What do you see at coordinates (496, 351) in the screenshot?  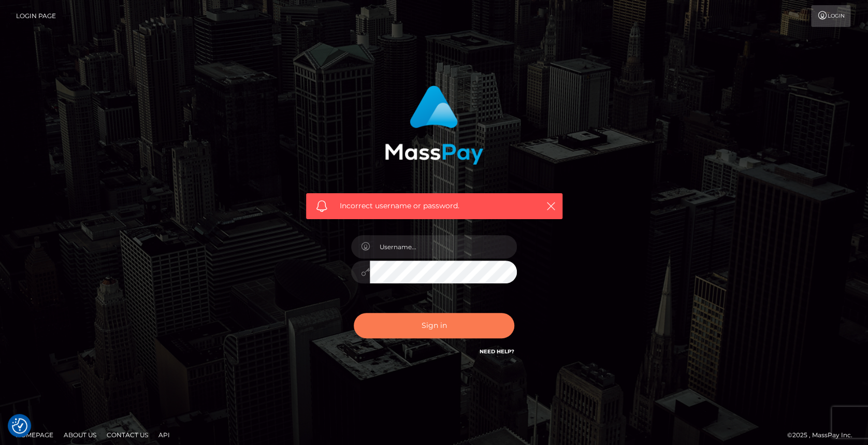 I see `a: Need Help?` at bounding box center [496, 351].